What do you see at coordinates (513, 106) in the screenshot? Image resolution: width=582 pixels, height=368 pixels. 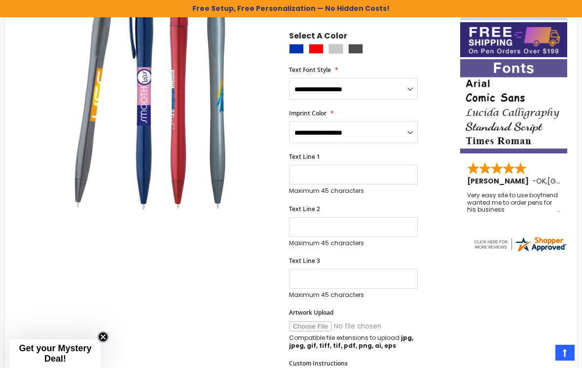 I see `img: font-personalization-examples` at bounding box center [513, 106].